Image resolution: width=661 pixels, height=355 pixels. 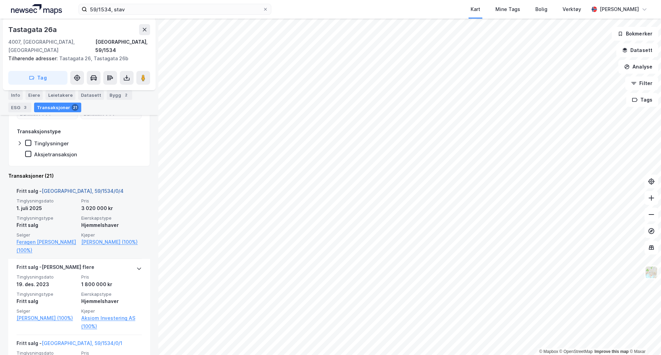 What do you see at coordinates (642, 83) in the screenshot?
I see `button: Filter` at bounding box center [642, 83].